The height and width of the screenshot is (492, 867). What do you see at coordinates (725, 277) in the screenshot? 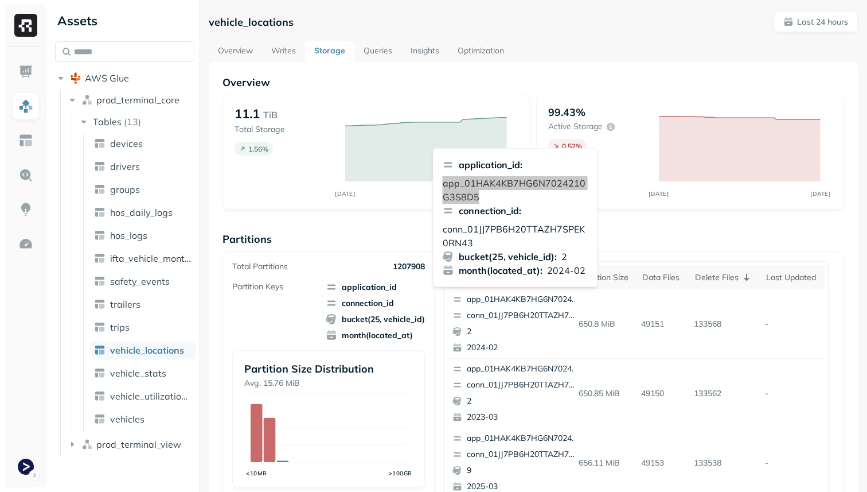
I see `div: Delete Files` at bounding box center [725, 277].